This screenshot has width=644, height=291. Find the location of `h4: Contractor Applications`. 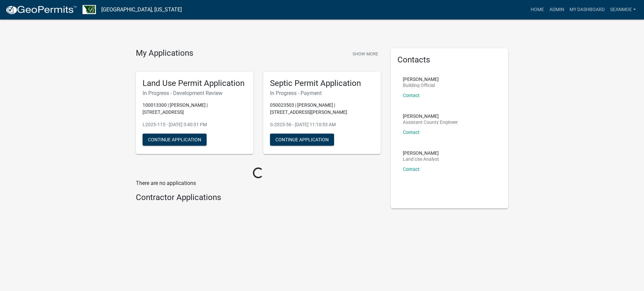

h4: Contractor Applications is located at coordinates (258, 197).